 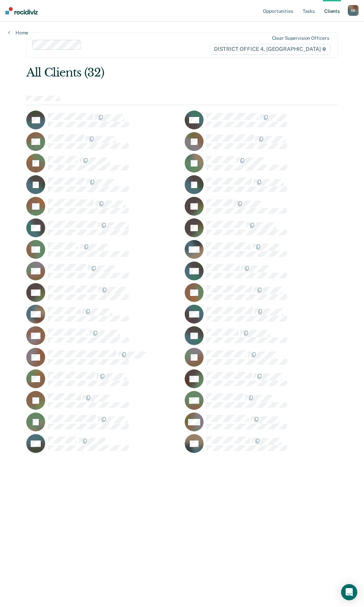 What do you see at coordinates (151, 72) in the screenshot?
I see `div: All Clients (32)` at bounding box center [151, 72].